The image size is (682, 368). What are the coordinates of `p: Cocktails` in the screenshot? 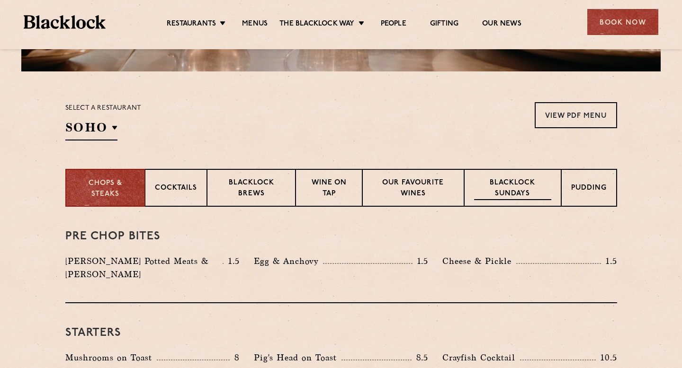 It's located at (176, 189).